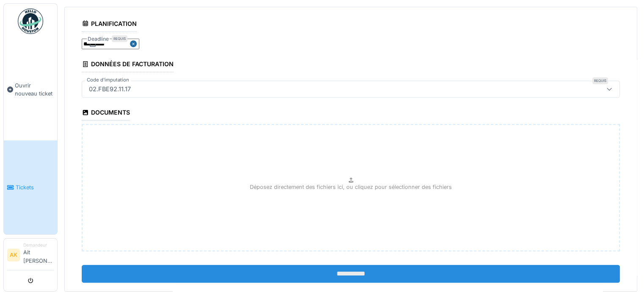 The image size is (644, 295). What do you see at coordinates (34, 90) in the screenshot?
I see `span: Ouvrir nouveau ticket` at bounding box center [34, 90].